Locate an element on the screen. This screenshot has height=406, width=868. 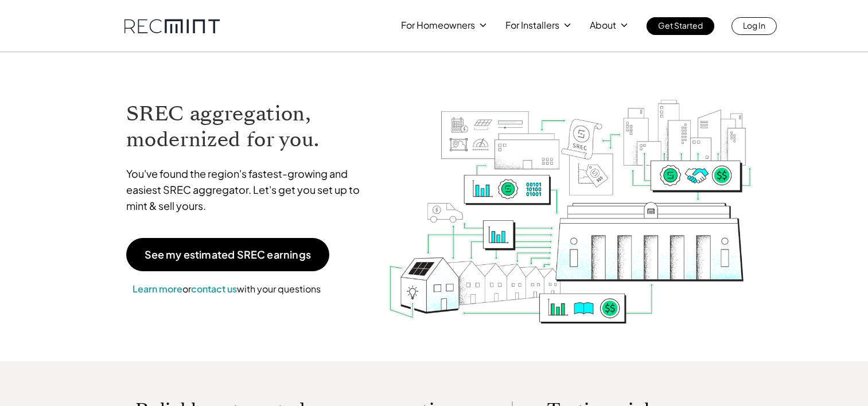
p: For Homeowners is located at coordinates (437, 25).